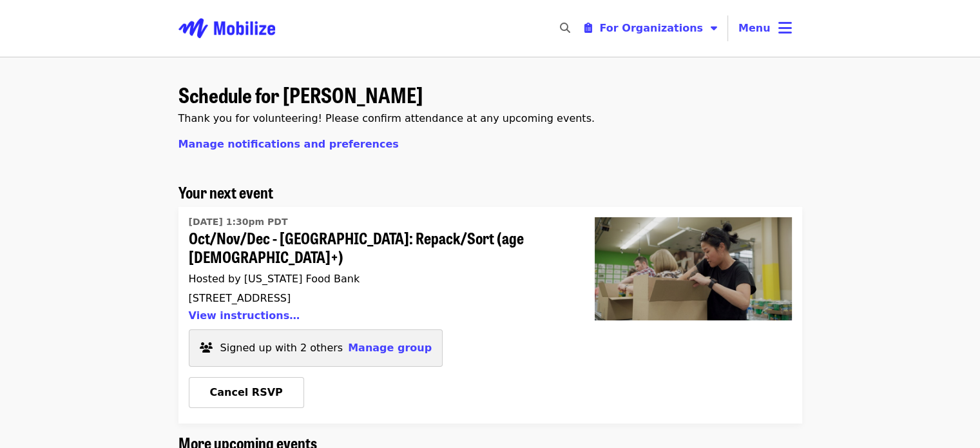 The width and height of the screenshot is (980, 448). Describe the element at coordinates (650, 28) in the screenshot. I see `button: Toggle organizer menu` at that location.